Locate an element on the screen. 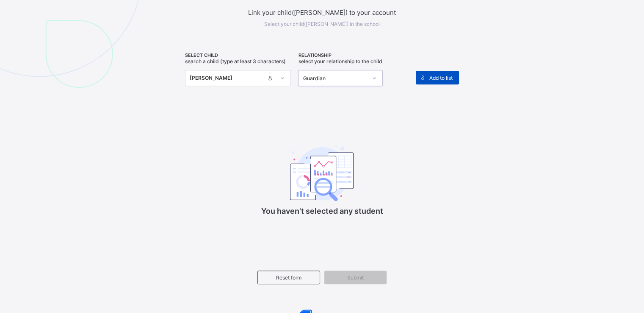  span: SELECT CHILD is located at coordinates (239, 55).